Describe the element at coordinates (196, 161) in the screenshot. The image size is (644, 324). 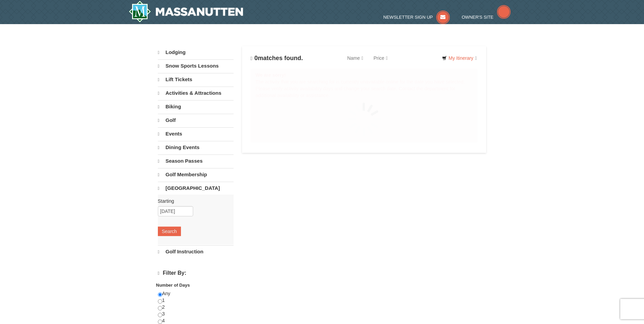
I see `a: Season Passes` at that location.